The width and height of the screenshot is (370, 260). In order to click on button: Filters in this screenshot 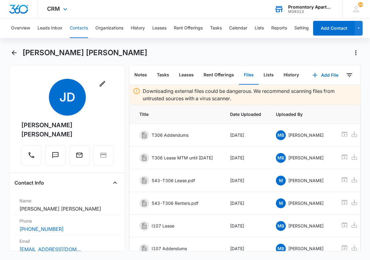, I will do `click(349, 75)`.